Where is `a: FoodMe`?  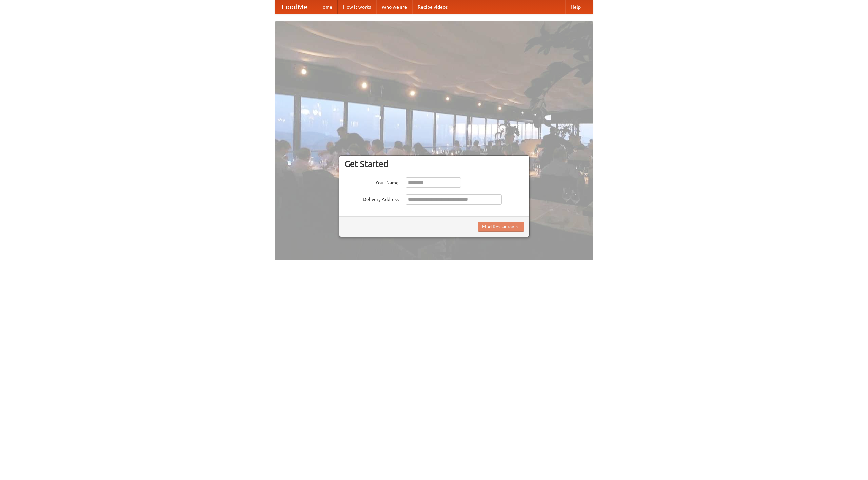
a: FoodMe is located at coordinates (294, 7).